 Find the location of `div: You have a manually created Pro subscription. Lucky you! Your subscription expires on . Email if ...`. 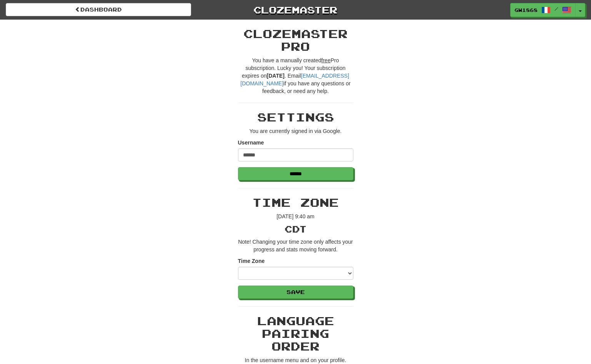

div: You have a manually created Pro subscription. Lucky you! Your subscription expires on . Email if ... is located at coordinates (296, 76).